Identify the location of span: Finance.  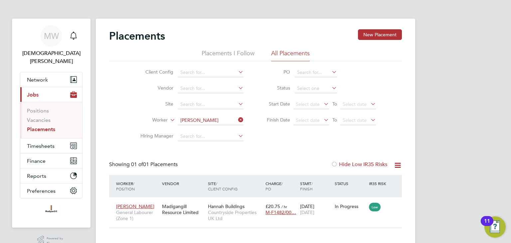
(36, 161).